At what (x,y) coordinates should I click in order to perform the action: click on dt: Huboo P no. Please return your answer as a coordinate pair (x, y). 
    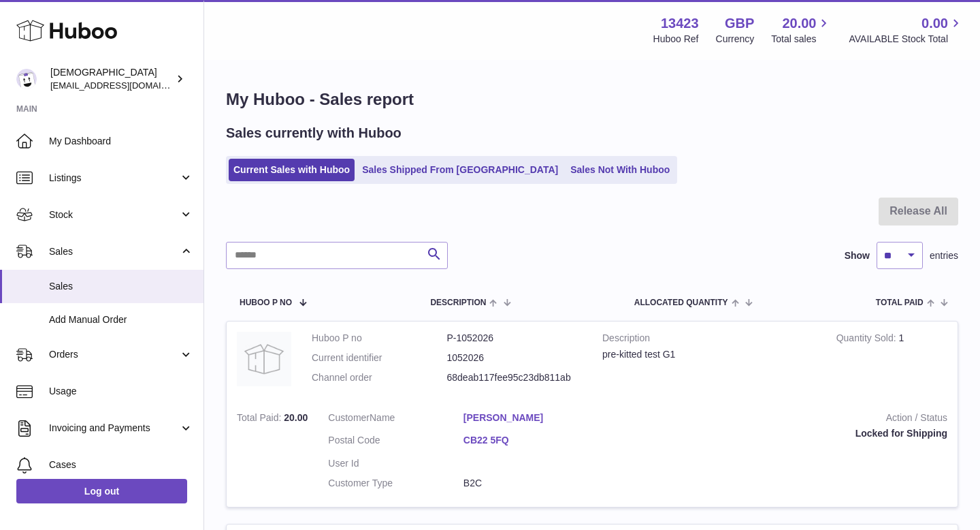
    Looking at the image, I should click on (379, 338).